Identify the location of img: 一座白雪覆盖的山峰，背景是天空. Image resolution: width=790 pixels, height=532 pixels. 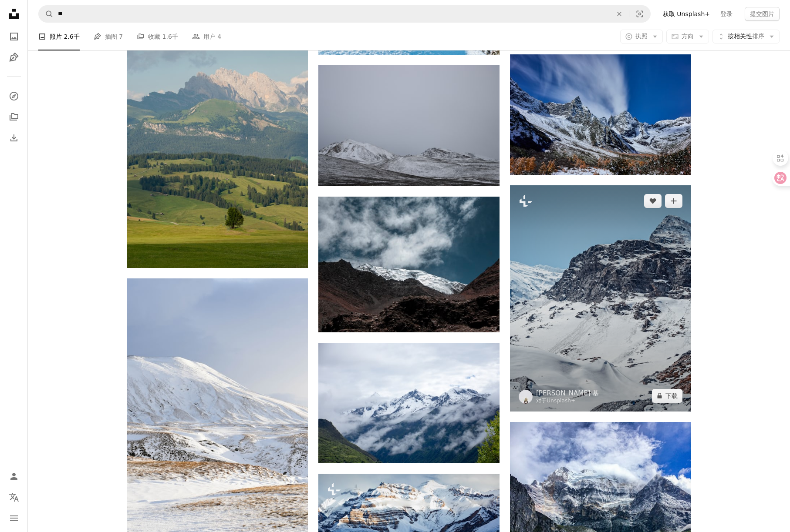
(601, 299).